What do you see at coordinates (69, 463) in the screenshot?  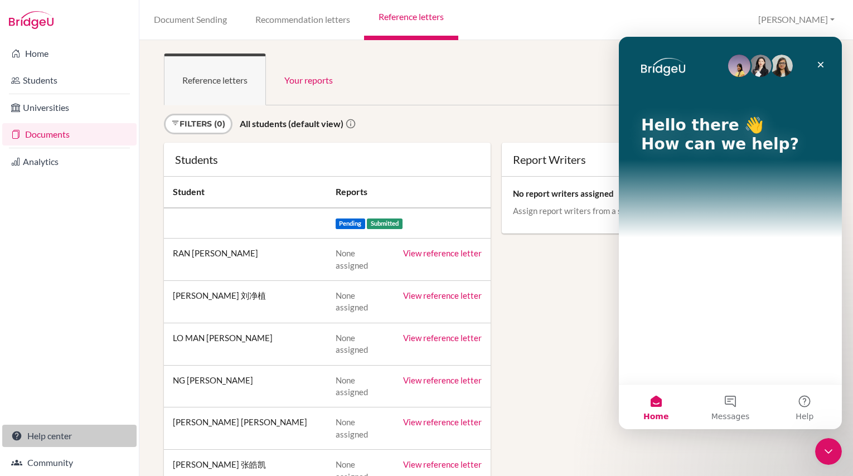 I see `a: Community` at bounding box center [69, 463].